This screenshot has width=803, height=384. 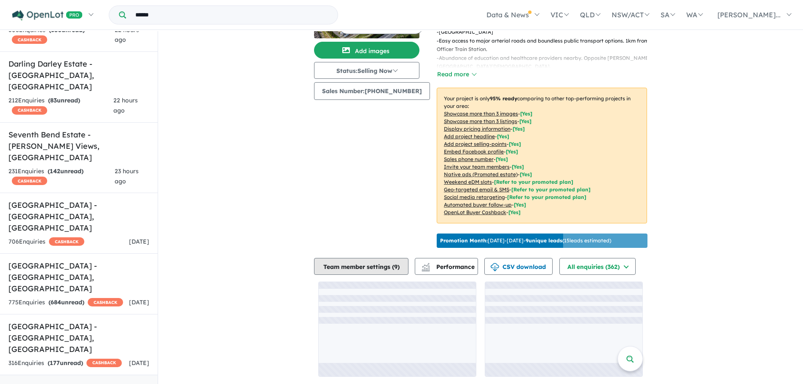 What do you see at coordinates (476, 189) in the screenshot?
I see `u: Geo-targeted email & SMS` at bounding box center [476, 189].